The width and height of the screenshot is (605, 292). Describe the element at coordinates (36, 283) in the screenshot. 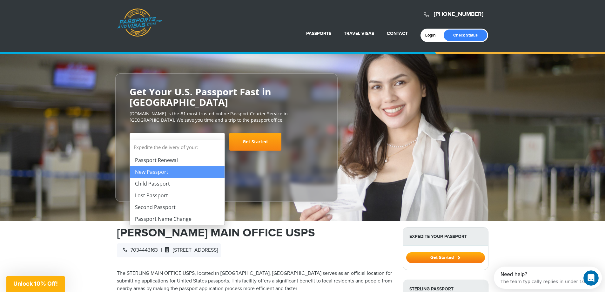

I see `span: Unlock 10% Off!` at that location.